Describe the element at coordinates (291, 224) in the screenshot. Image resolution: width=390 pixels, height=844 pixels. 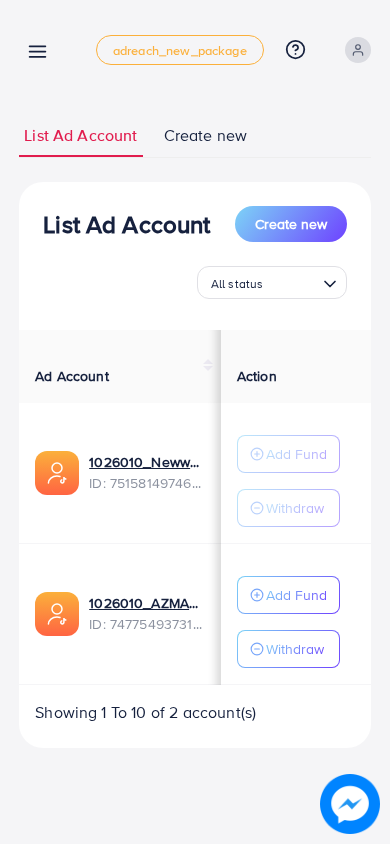
I see `button: Create new` at that location.